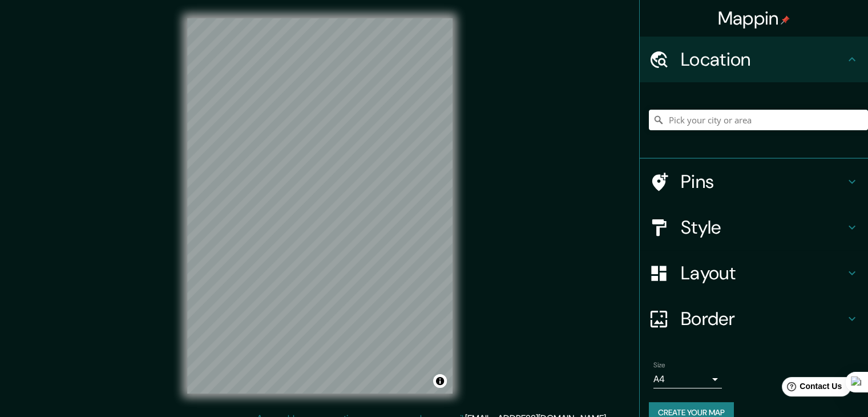 The height and width of the screenshot is (417, 868). What do you see at coordinates (54, 14) in the screenshot?
I see `span: Contact Us` at bounding box center [54, 14].